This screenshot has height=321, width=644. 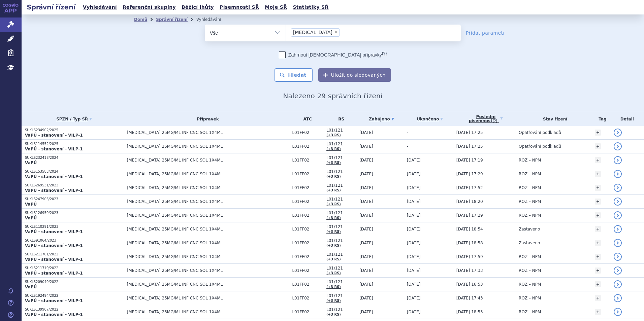 What do you see at coordinates (75, 255) in the screenshot?
I see `p: SUKLS211701/2022` at bounding box center [75, 255].